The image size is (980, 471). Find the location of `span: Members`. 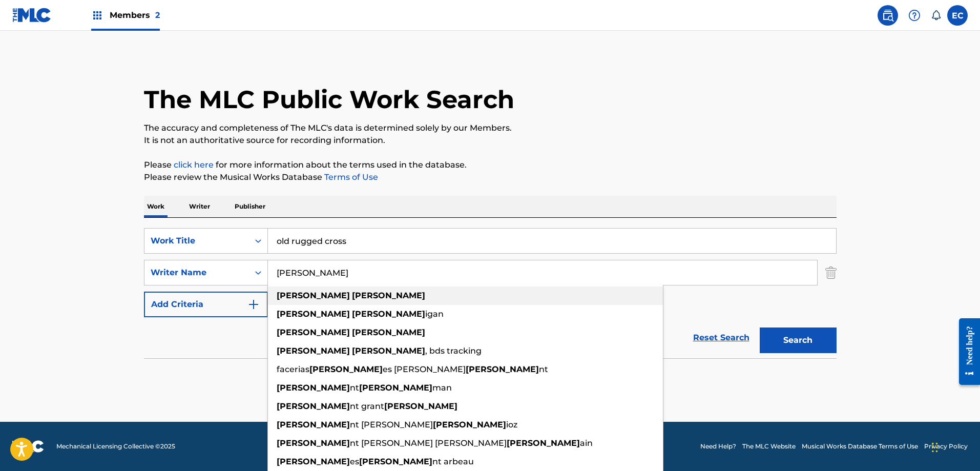

span: Members is located at coordinates (135, 15).